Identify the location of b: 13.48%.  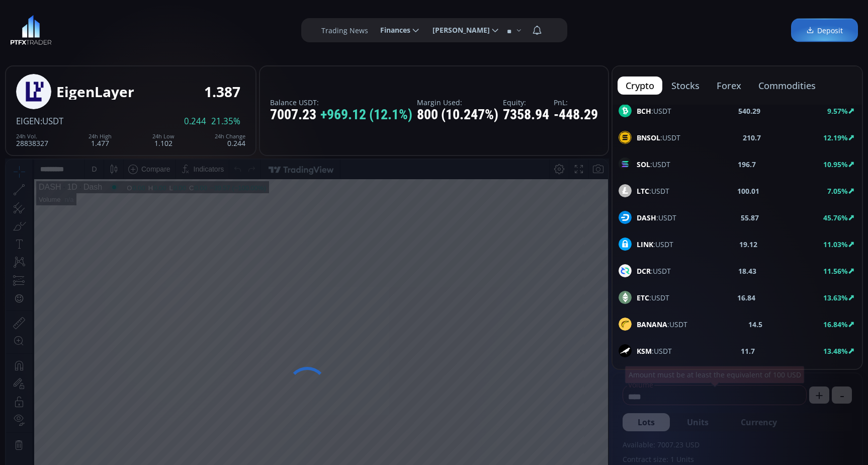
(835, 350).